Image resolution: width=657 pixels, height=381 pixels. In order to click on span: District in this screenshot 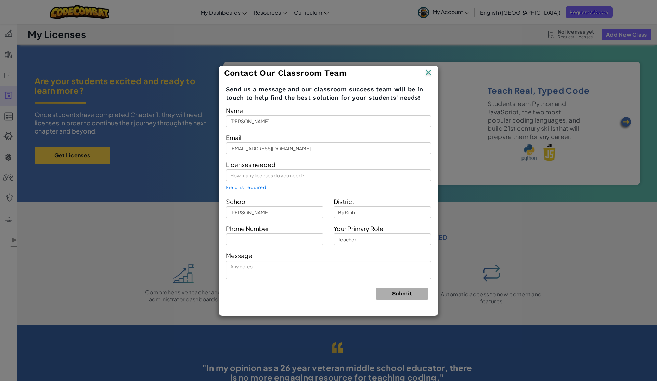, I will do `click(344, 201)`.